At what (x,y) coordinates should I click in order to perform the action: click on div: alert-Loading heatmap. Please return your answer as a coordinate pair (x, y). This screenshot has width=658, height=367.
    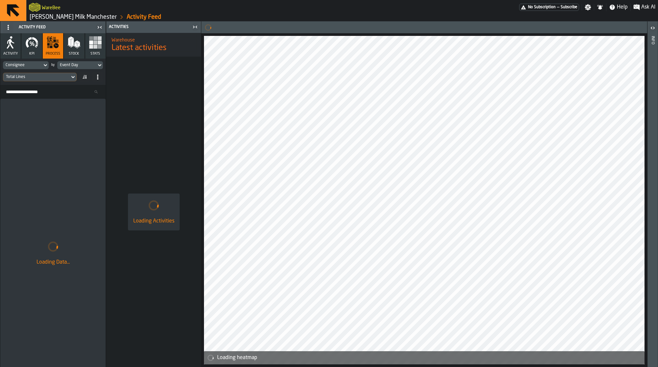
    Looking at the image, I should click on (424, 357).